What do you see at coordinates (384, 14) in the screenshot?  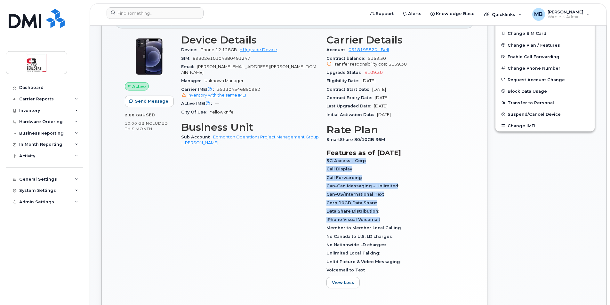 I see `span: Support` at bounding box center [384, 14].